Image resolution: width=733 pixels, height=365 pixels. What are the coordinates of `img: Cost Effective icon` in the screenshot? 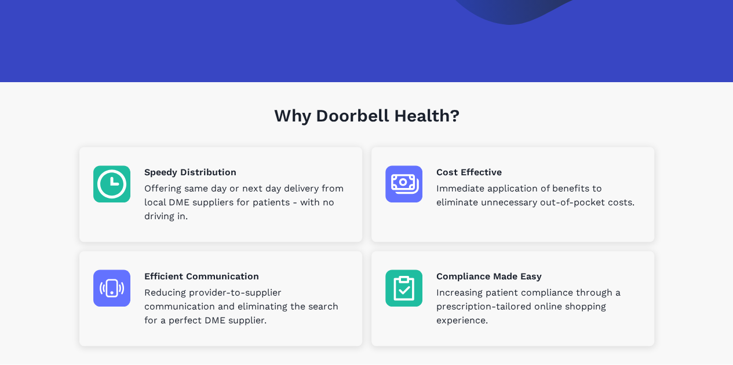 It's located at (404, 184).